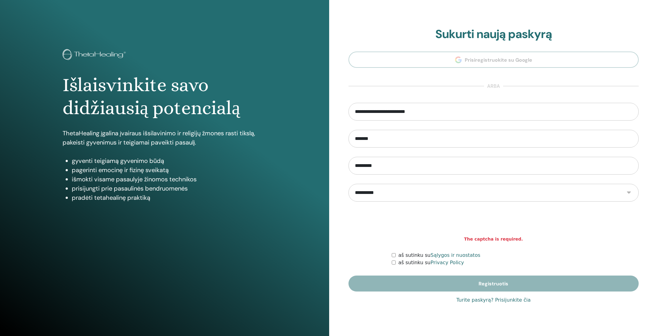 The height and width of the screenshot is (336, 658). I want to click on li: gyventi teigiamą gyvenimo būdą, so click(169, 161).